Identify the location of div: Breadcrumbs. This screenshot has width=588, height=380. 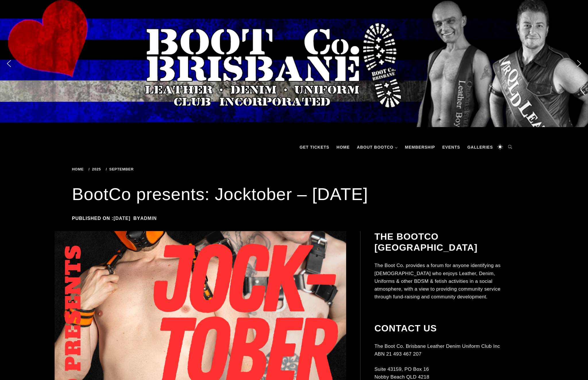
(150, 169).